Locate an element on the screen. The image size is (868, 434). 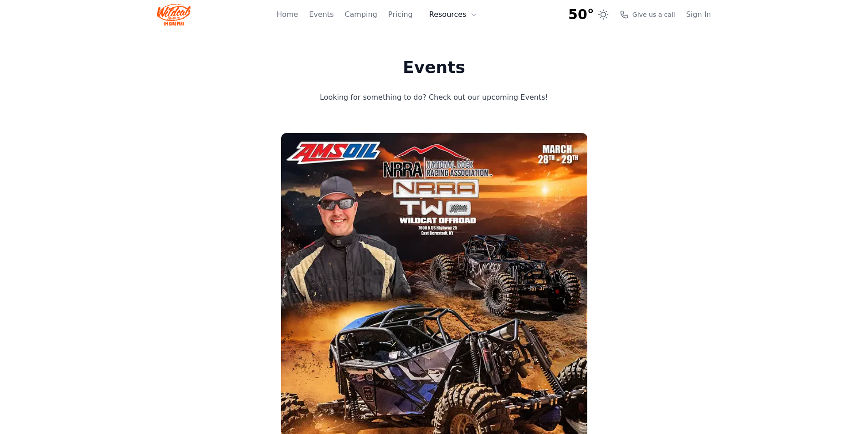
a: Events is located at coordinates (321, 14).